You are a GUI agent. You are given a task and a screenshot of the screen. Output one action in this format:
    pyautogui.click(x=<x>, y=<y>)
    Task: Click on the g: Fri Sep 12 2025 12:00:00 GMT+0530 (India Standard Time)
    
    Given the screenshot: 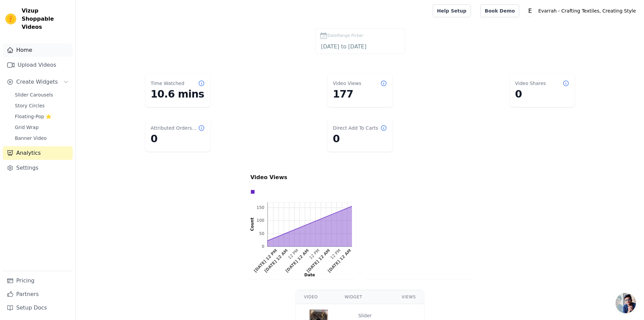 What is the action you would take?
    pyautogui.click(x=335, y=254)
    